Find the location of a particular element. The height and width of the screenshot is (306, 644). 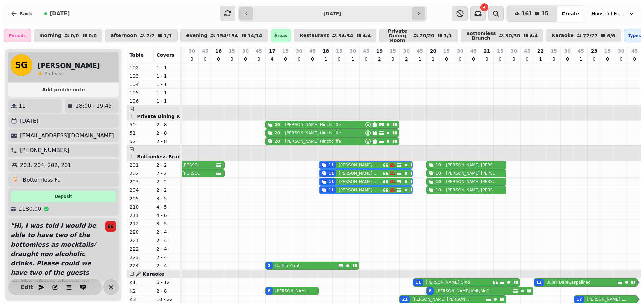

button: Back is located at coordinates (22, 14).